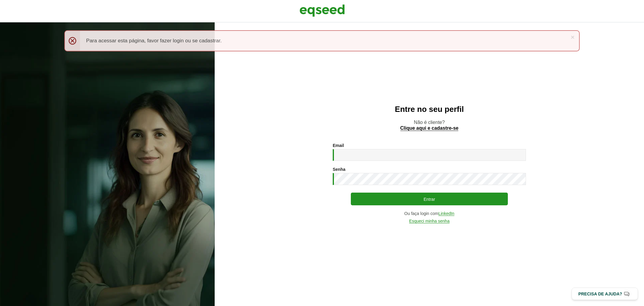 This screenshot has width=644, height=306. I want to click on a: LinkedIn, so click(446, 213).